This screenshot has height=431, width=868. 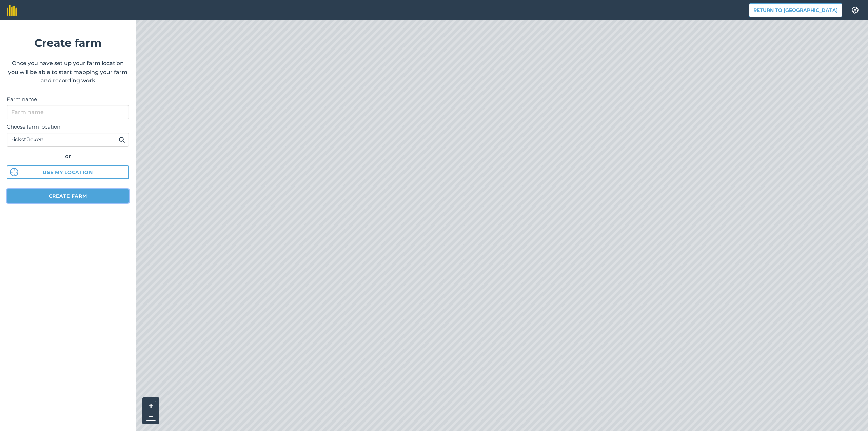 What do you see at coordinates (68, 172) in the screenshot?
I see `button: Use my location` at bounding box center [68, 172].